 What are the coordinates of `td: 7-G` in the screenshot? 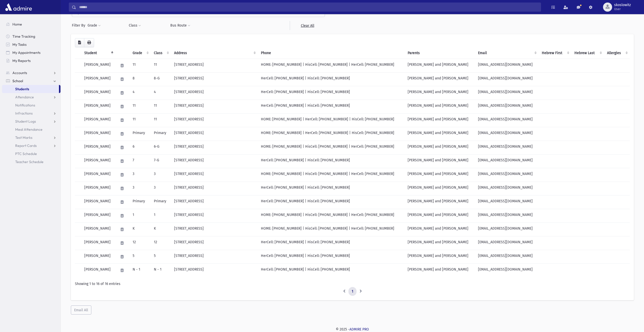 It's located at (161, 161).